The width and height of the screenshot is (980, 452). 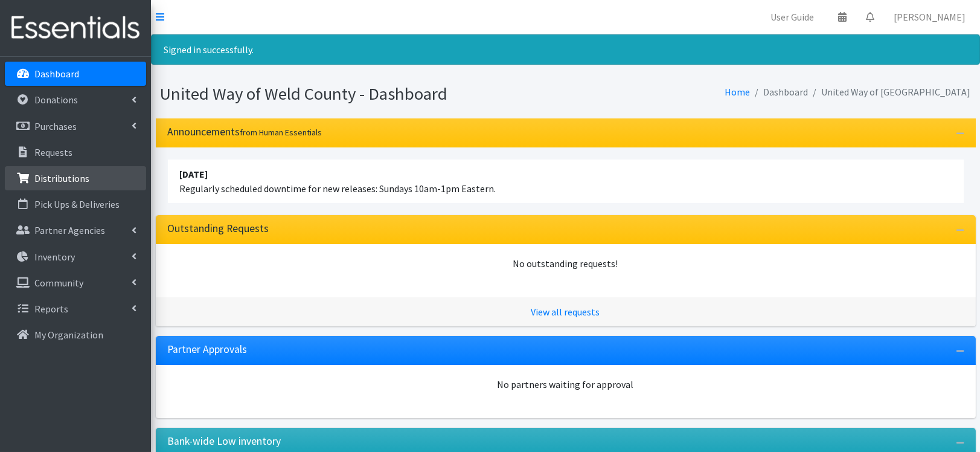 I want to click on div: No partners waiting for approval, so click(x=566, y=384).